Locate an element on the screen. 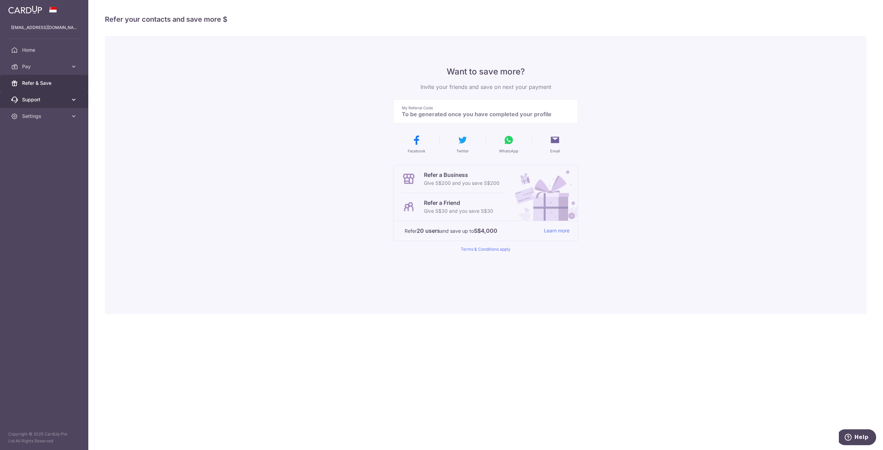  a: Terms & Conditions apply is located at coordinates (485, 249).